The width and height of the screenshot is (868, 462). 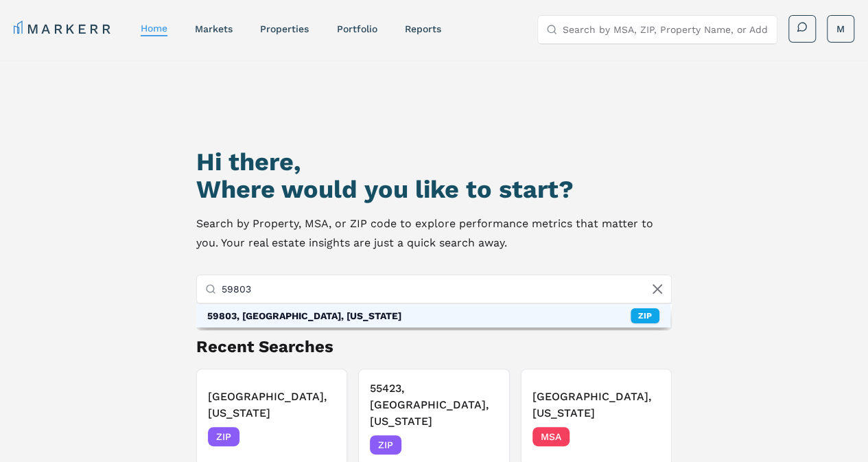 I want to click on a: reports, so click(x=422, y=28).